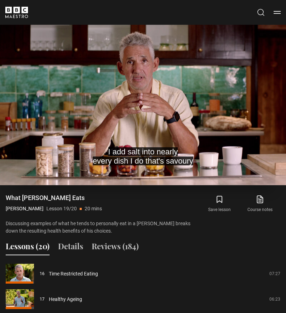  Describe the element at coordinates (17, 12) in the screenshot. I see `a: BBC Maestro` at that location.